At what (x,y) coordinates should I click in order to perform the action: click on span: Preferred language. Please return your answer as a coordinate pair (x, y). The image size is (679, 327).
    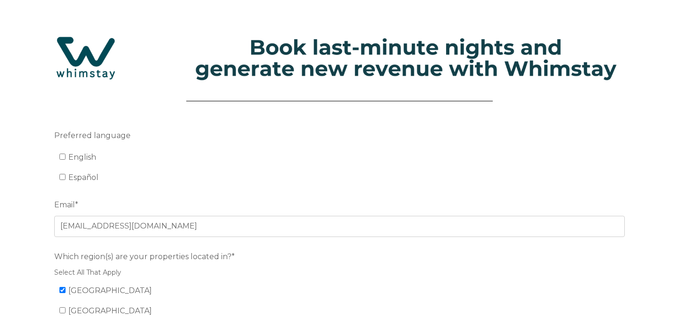
    Looking at the image, I should click on (92, 135).